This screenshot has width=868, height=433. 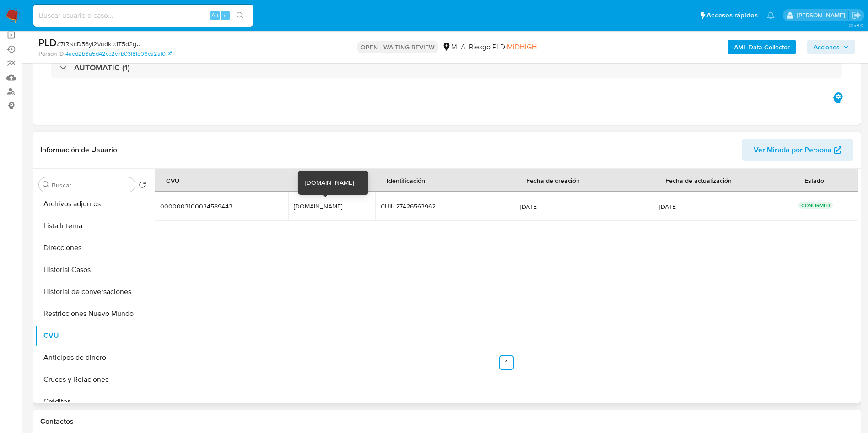 I want to click on button: Archivos adjuntos, so click(x=93, y=204).